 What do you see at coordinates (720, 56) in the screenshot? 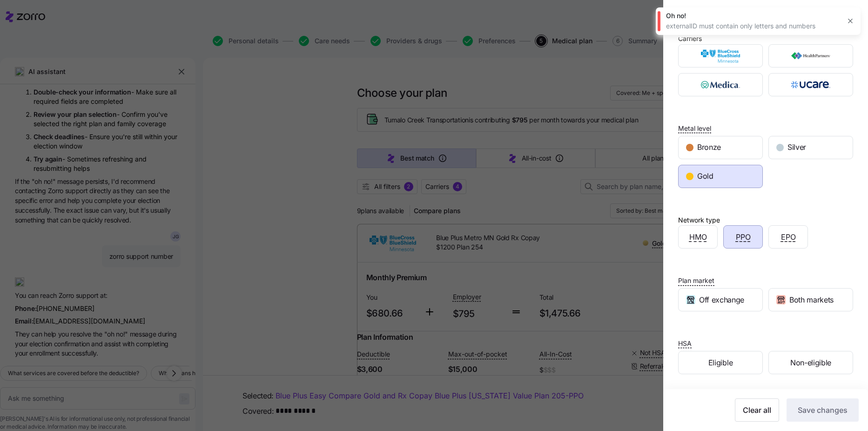
I see `img: BlueCross BlueShield of Minnesota` at bounding box center [720, 56].